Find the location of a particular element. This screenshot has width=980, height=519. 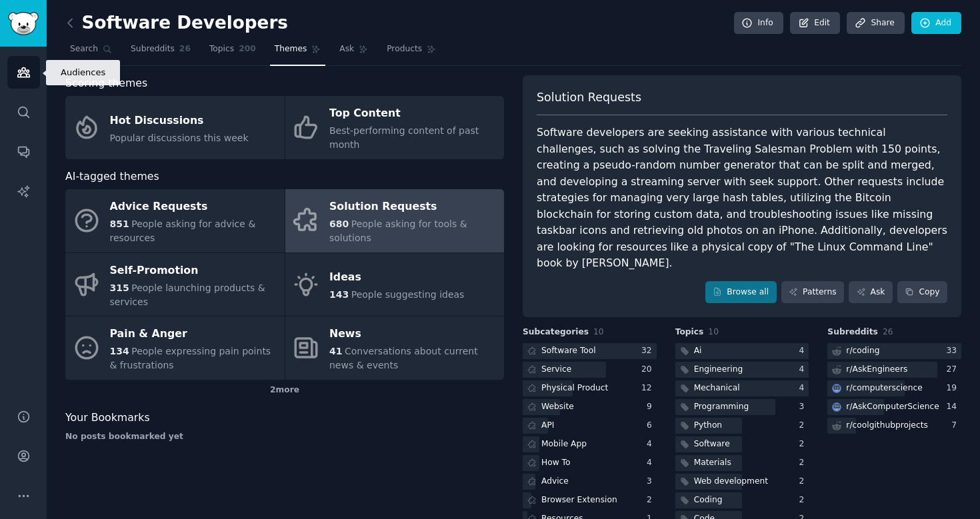

a: r/AskEngineers27 is located at coordinates (894, 370).